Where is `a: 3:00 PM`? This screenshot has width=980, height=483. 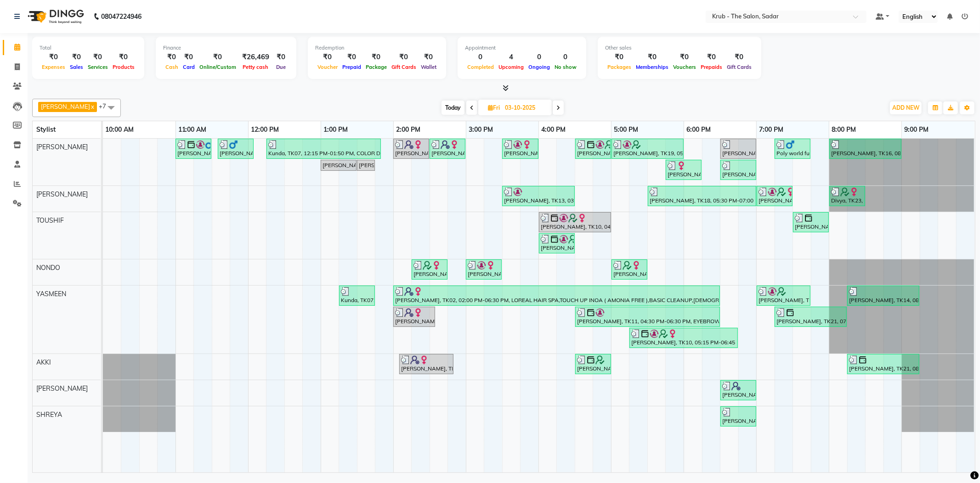
a: 3:00 PM is located at coordinates (481, 129).